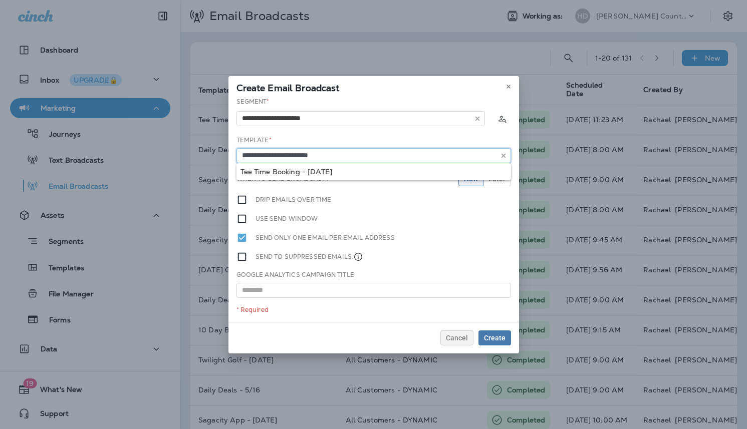 The height and width of the screenshot is (429, 747). I want to click on label: Drip emails over time, so click(294, 200).